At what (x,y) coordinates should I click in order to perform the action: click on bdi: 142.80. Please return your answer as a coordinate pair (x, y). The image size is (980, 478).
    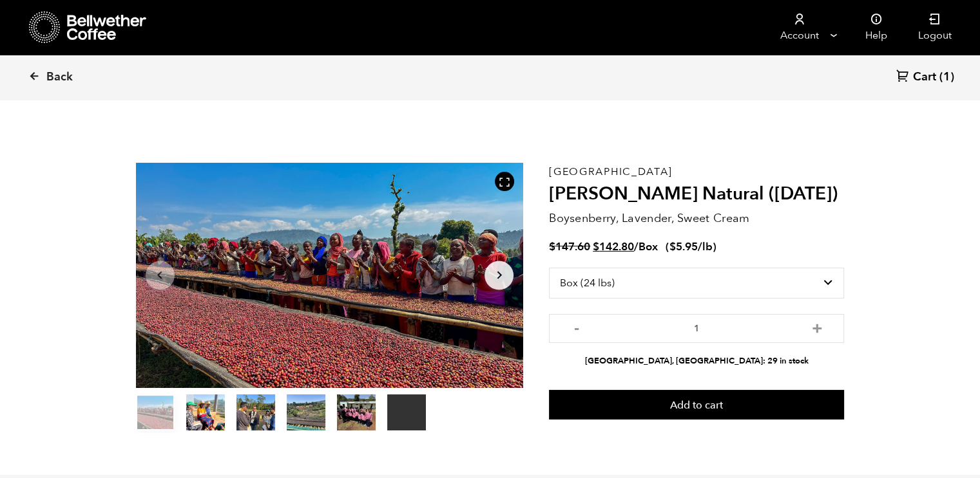
    Looking at the image, I should click on (613, 247).